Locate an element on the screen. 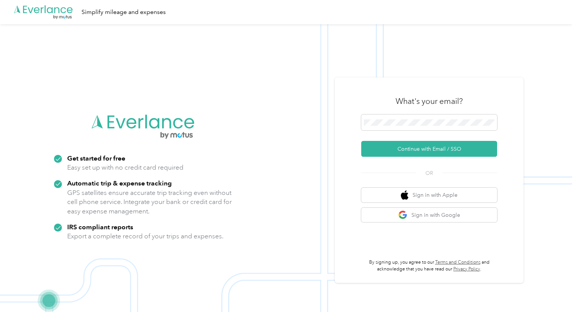 The height and width of the screenshot is (312, 576). p: Easy set up with no credit card required is located at coordinates (125, 167).